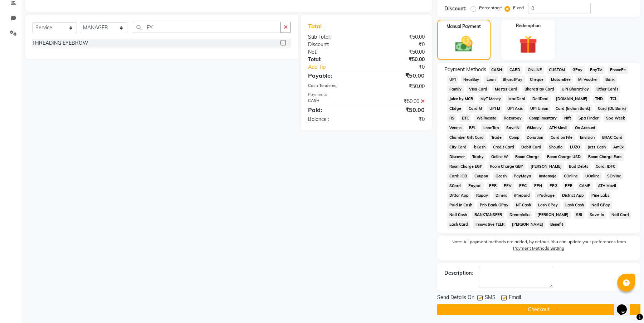  I want to click on span: Nail GPay, so click(601, 205).